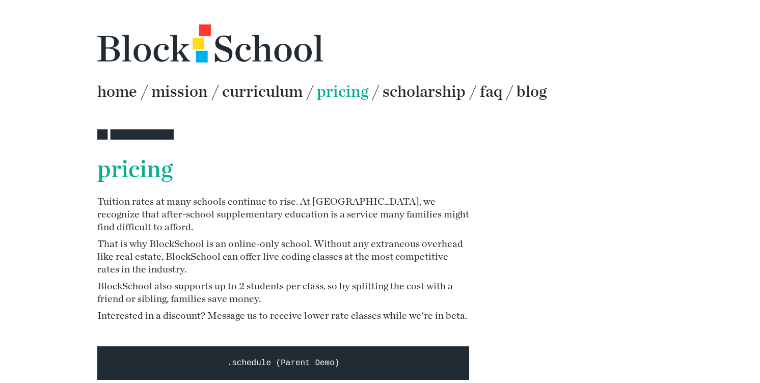 The width and height of the screenshot is (760, 383). Describe the element at coordinates (117, 91) in the screenshot. I see `a: home` at that location.